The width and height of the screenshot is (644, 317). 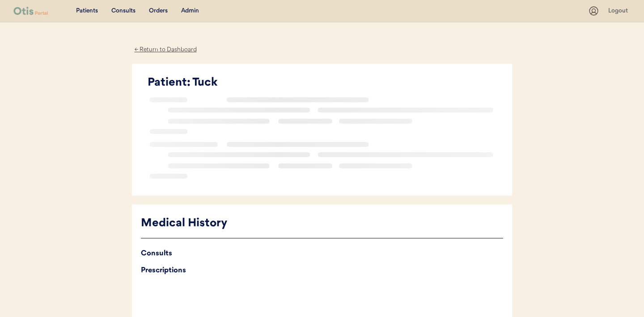 I want to click on div: Patient: Tuck, so click(x=325, y=84).